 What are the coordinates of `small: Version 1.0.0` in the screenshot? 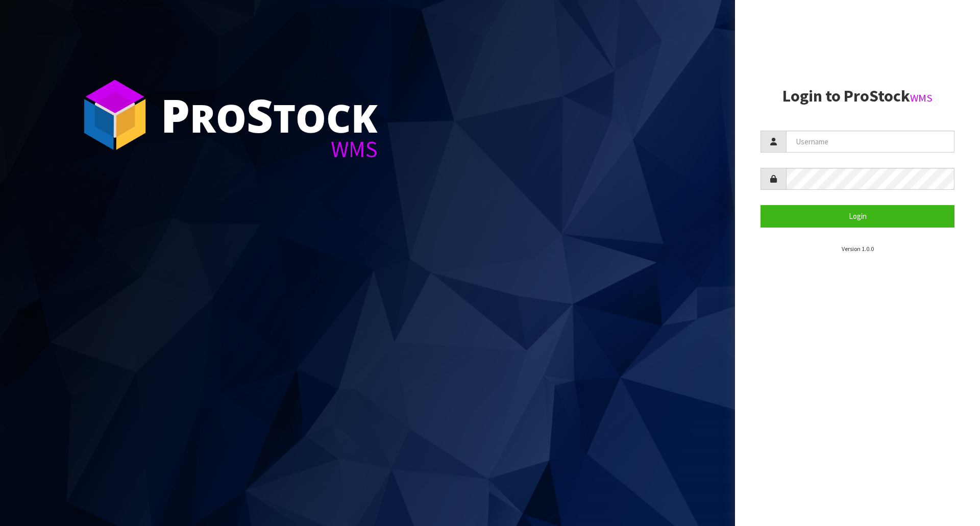 It's located at (858, 249).